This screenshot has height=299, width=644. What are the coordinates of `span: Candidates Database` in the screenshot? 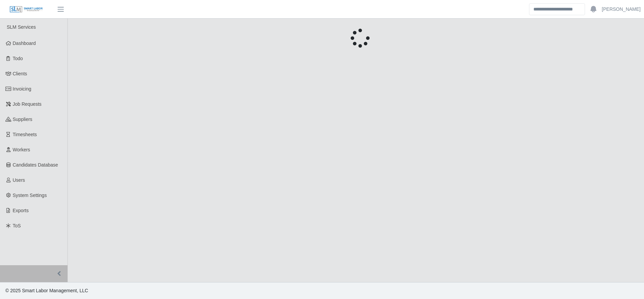 It's located at (35, 165).